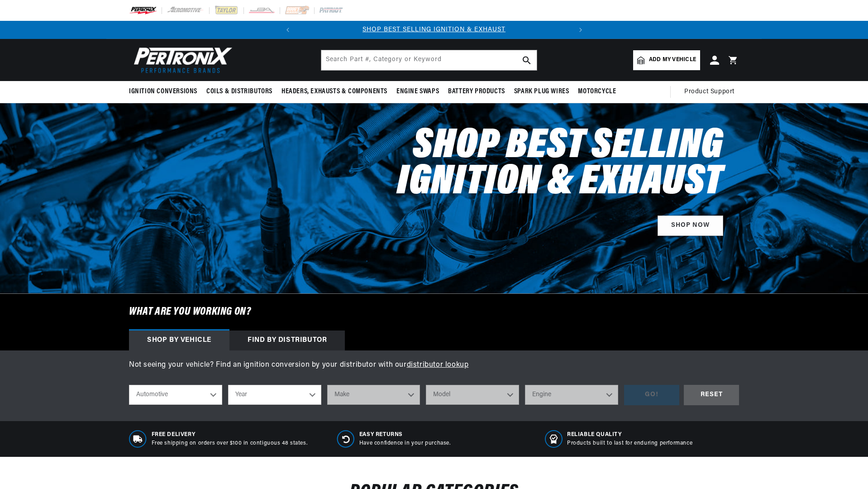 Image resolution: width=868 pixels, height=489 pixels. Describe the element at coordinates (438, 365) in the screenshot. I see `a: distributor lookup` at that location.